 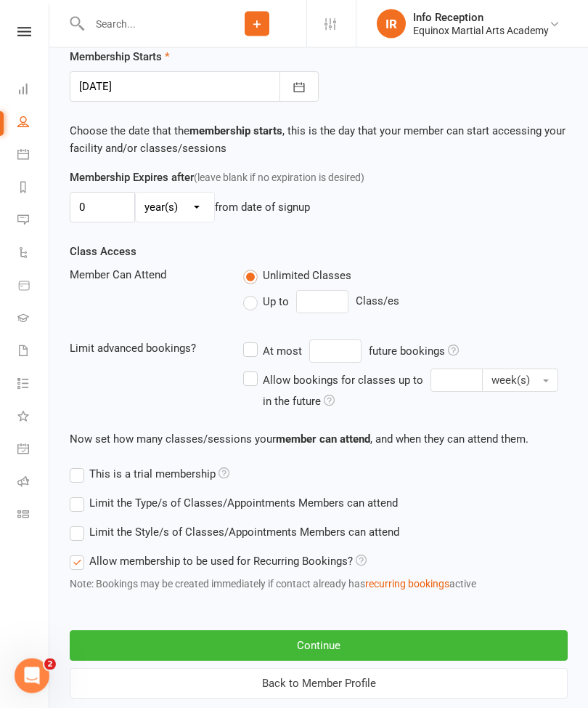 I want to click on a: Class kiosk mode, so click(x=33, y=515).